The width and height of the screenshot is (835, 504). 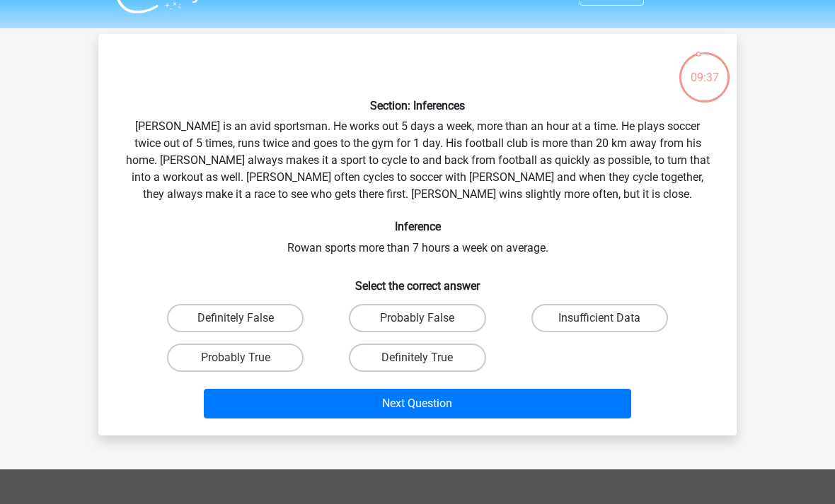 I want to click on button: Next Question, so click(x=418, y=404).